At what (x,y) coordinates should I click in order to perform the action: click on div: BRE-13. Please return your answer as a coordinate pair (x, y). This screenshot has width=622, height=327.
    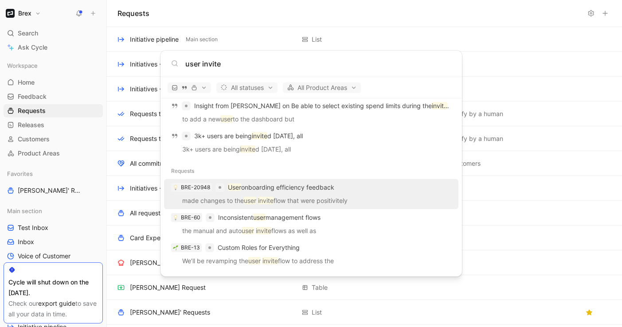
    Looking at the image, I should click on (190, 248).